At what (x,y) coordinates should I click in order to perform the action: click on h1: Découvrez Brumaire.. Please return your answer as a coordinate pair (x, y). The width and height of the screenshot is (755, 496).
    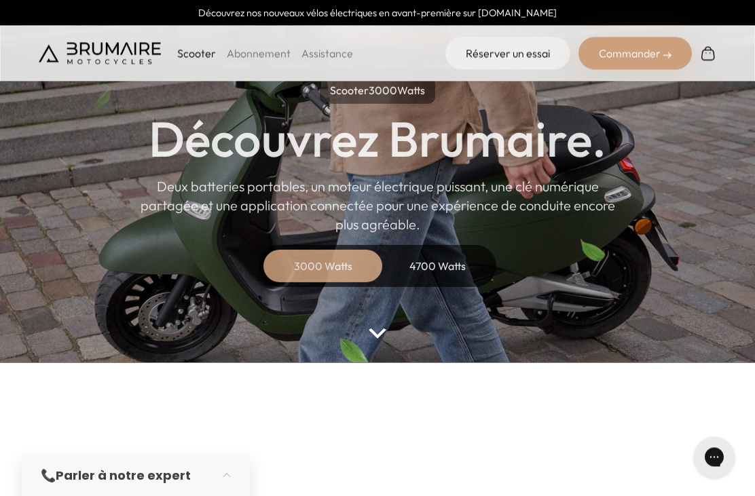
    Looking at the image, I should click on (377, 140).